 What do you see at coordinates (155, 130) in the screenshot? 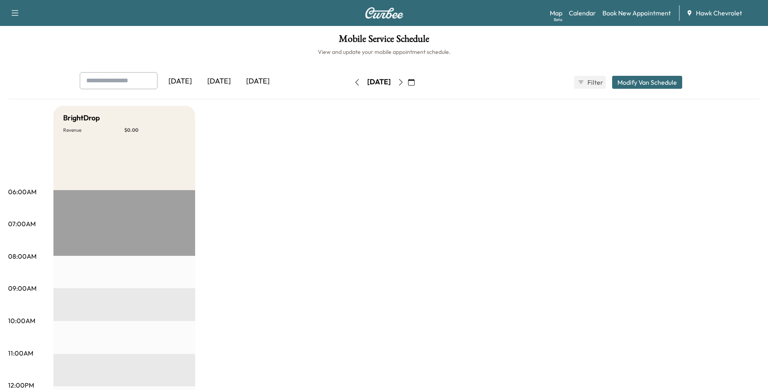
I see `p: $ 0.00` at bounding box center [155, 130].